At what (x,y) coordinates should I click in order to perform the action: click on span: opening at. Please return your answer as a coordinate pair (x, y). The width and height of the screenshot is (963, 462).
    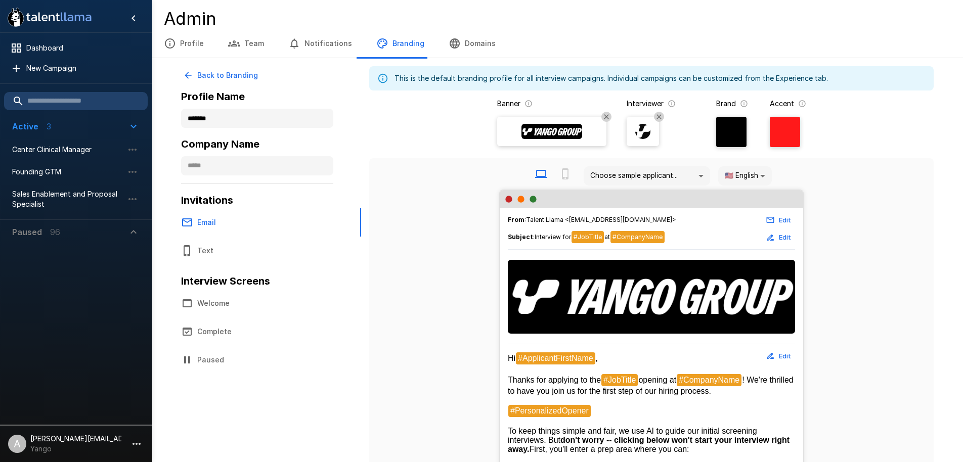
    Looking at the image, I should click on (657, 380).